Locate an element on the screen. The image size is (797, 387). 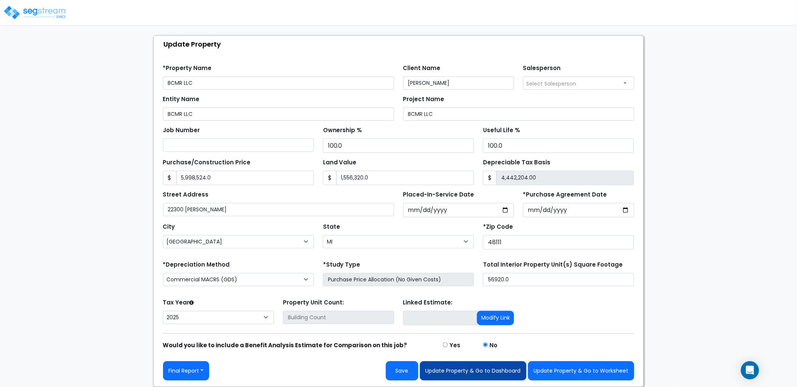
label: *Purchase Agreement Date is located at coordinates (565, 194).